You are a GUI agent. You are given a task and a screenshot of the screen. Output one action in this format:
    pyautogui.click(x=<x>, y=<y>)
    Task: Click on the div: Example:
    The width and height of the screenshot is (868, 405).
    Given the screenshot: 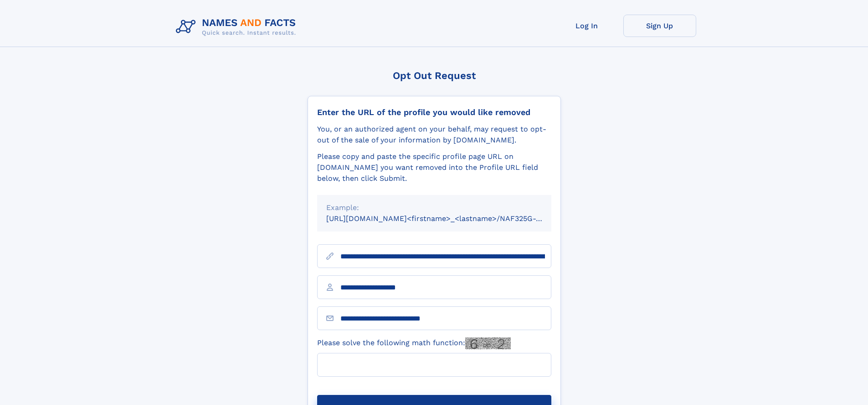 What is the action you would take?
    pyautogui.click(x=434, y=208)
    